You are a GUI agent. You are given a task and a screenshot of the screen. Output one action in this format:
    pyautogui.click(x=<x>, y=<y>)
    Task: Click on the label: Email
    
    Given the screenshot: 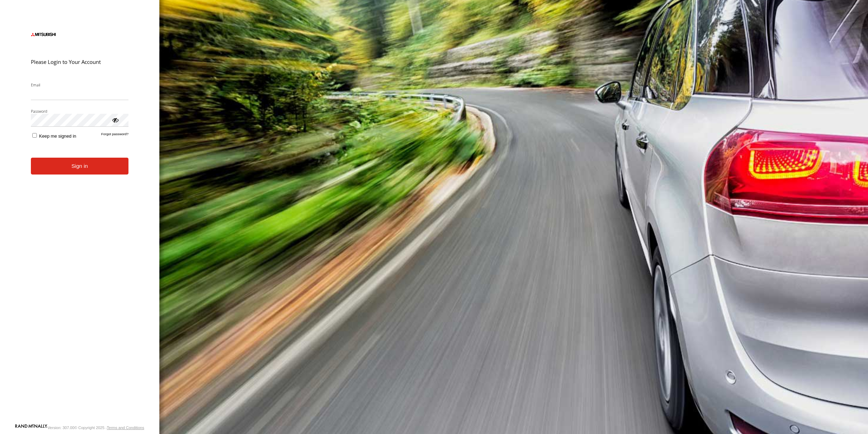 What is the action you would take?
    pyautogui.click(x=80, y=85)
    